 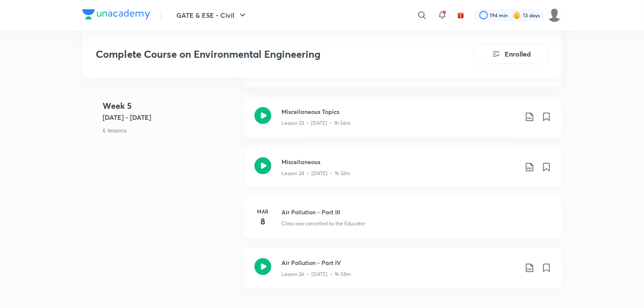 I want to click on img: avatar, so click(x=461, y=15).